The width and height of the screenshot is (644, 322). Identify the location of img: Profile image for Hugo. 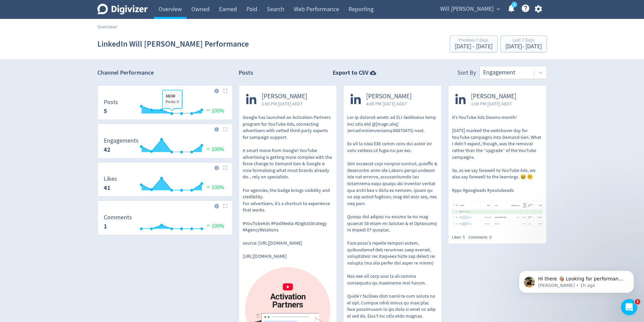
(21, 26).